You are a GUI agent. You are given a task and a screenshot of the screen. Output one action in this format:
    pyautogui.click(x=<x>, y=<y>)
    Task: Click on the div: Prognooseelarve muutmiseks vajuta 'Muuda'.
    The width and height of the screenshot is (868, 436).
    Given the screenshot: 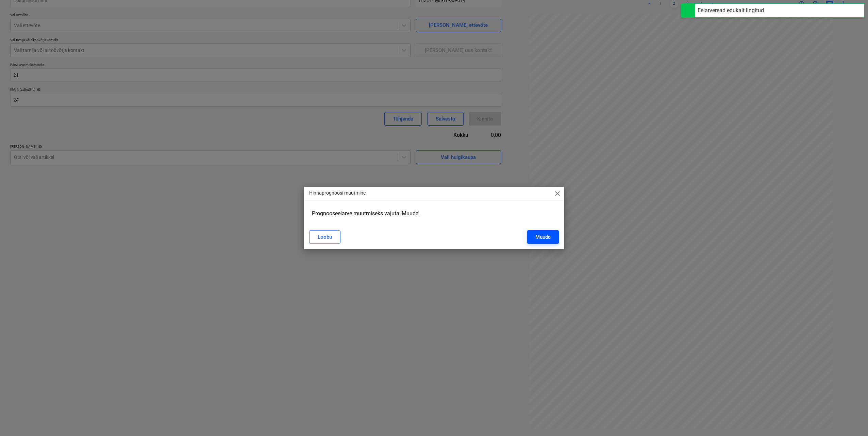 What is the action you would take?
    pyautogui.click(x=434, y=213)
    